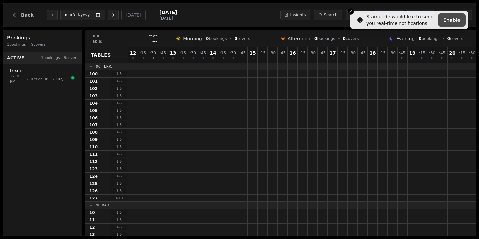 This screenshot has width=479, height=239. I want to click on button: Block, so click(358, 15).